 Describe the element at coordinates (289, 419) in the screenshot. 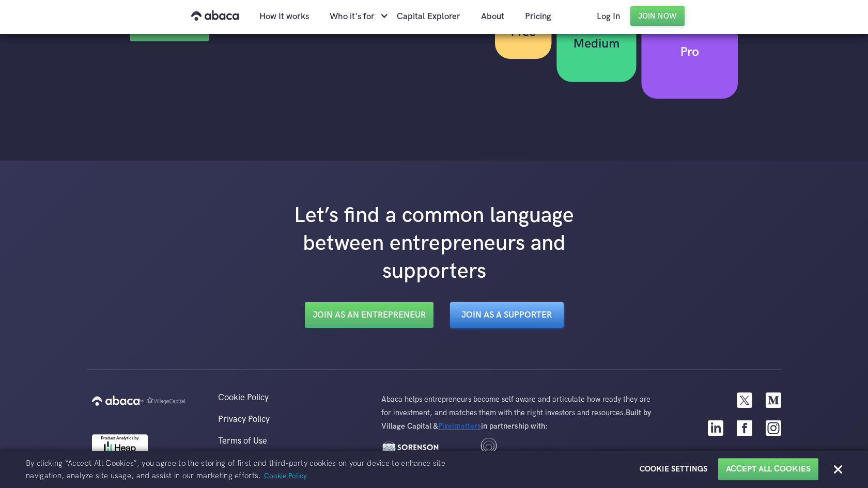

I see `a: Privacy Policy` at that location.